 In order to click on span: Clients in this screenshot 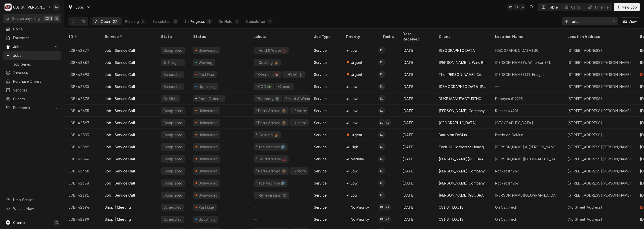, I will do `click(36, 99)`.